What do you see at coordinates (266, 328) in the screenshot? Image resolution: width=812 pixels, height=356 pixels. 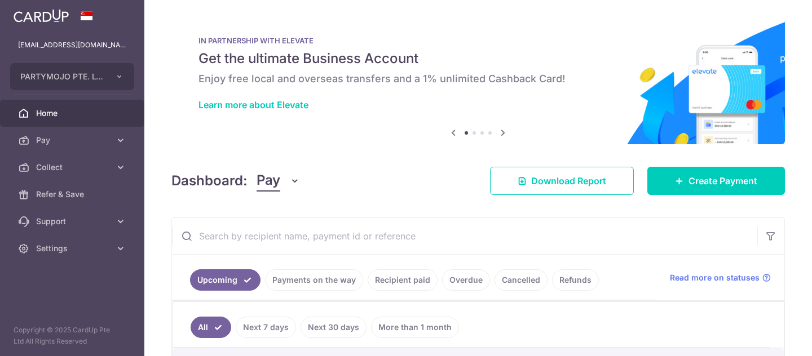 I see `a: Next 7 days` at bounding box center [266, 328].